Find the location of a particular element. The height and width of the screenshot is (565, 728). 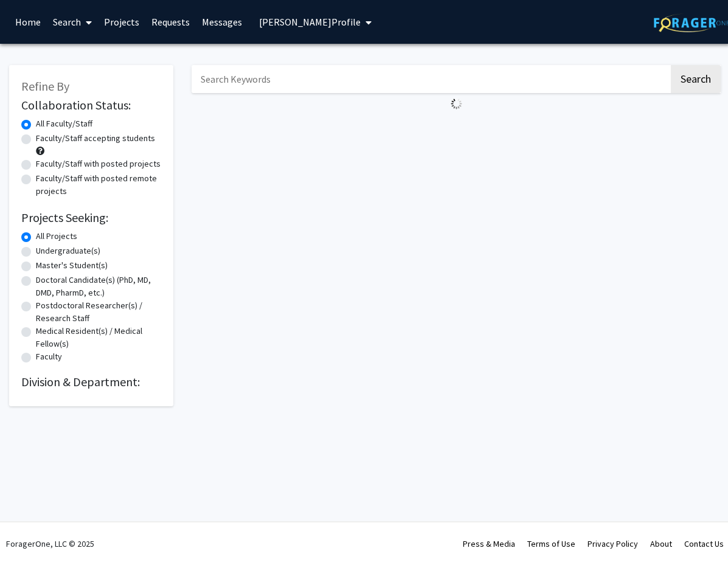

label: All Projects is located at coordinates (56, 236).